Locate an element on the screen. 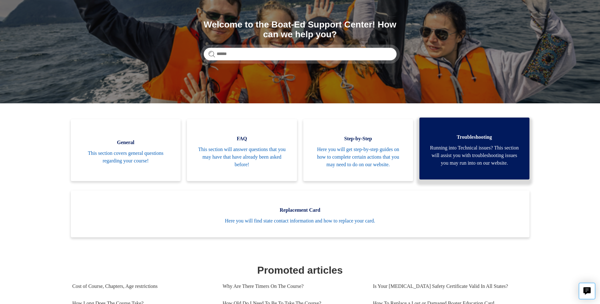 The image size is (600, 304). span: Here you will find state contact information and how to replace your card. is located at coordinates (300, 221).